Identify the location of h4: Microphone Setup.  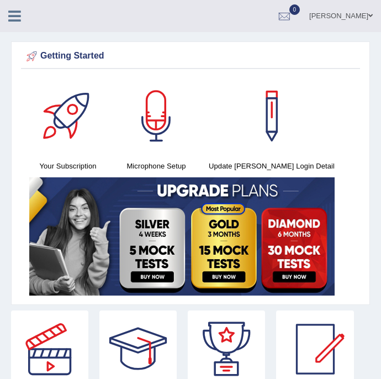
(156, 166).